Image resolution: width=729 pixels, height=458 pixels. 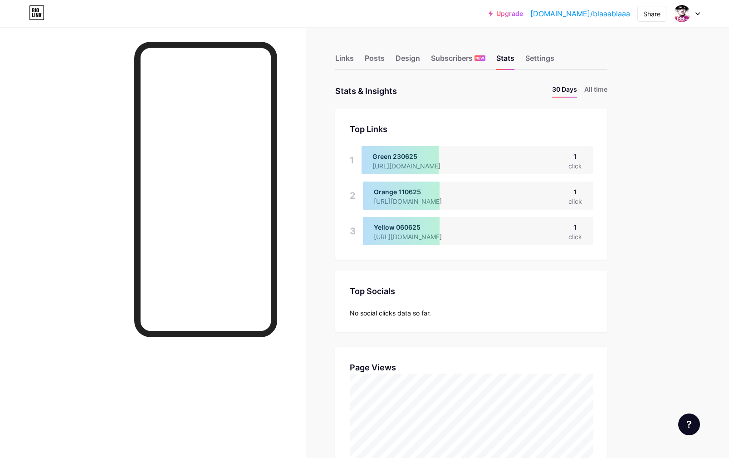 I want to click on div: Share, so click(x=652, y=14).